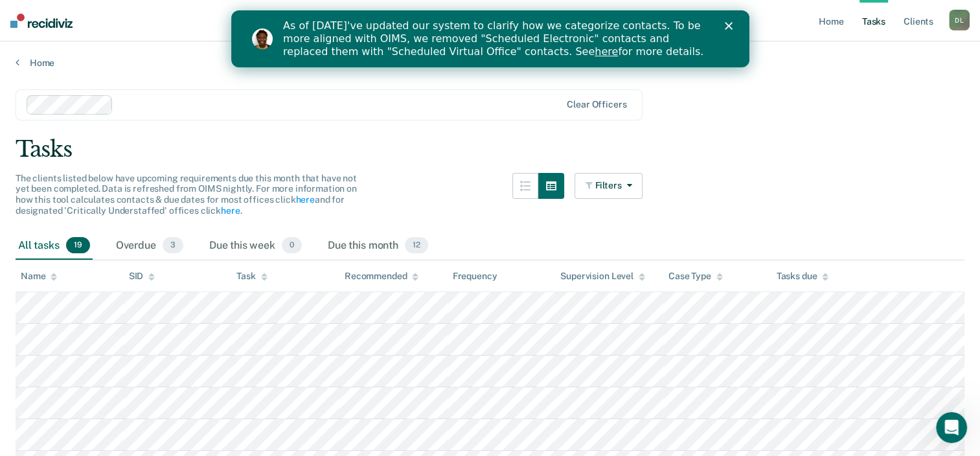 Image resolution: width=980 pixels, height=456 pixels. Describe the element at coordinates (173, 246) in the screenshot. I see `span: 3` at that location.